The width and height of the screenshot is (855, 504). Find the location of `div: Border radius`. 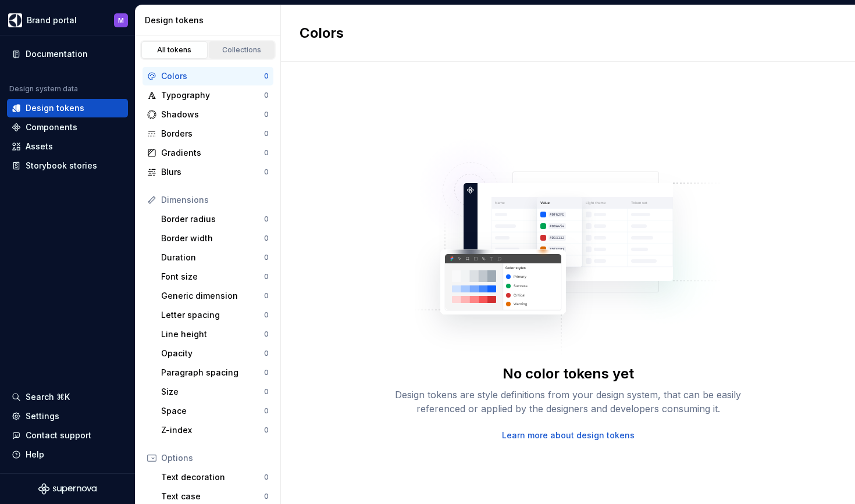

div: Border radius is located at coordinates (212, 219).